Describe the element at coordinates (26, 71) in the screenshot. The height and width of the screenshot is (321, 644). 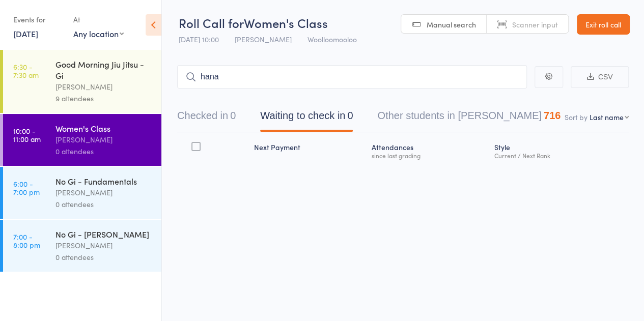
I see `time: 6:30 - 7:30 am` at that location.